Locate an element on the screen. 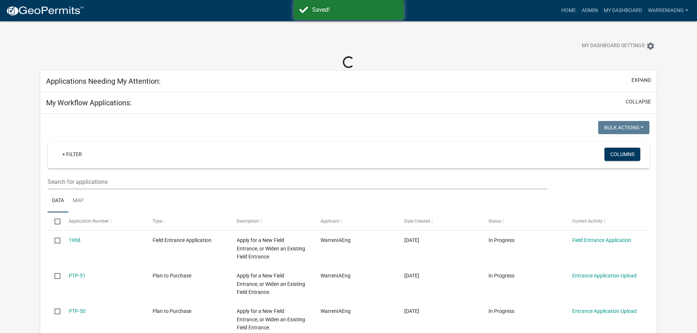 The height and width of the screenshot is (333, 697). span: Current Activity is located at coordinates (587, 221).